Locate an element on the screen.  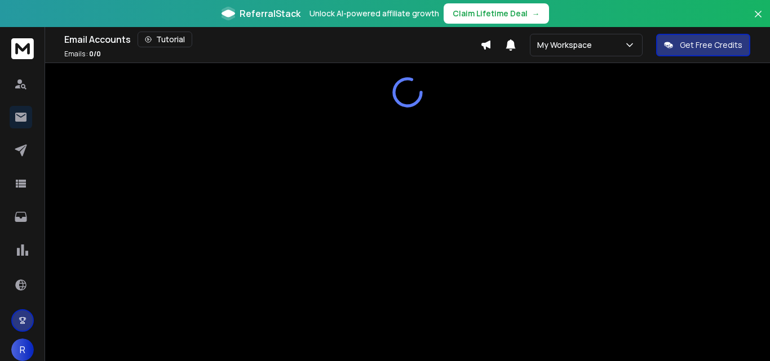
button: Claim Lifetime Deal→ is located at coordinates (496, 14).